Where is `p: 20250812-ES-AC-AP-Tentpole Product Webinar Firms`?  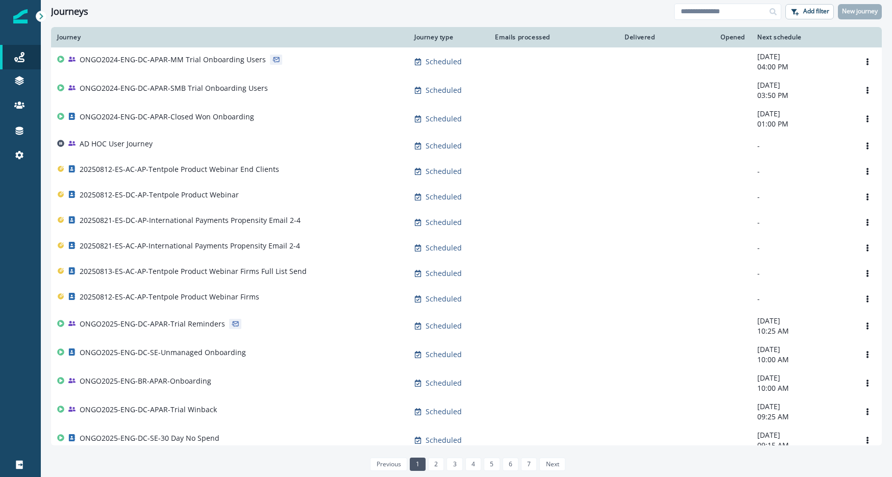 p: 20250812-ES-AC-AP-Tentpole Product Webinar Firms is located at coordinates (169, 297).